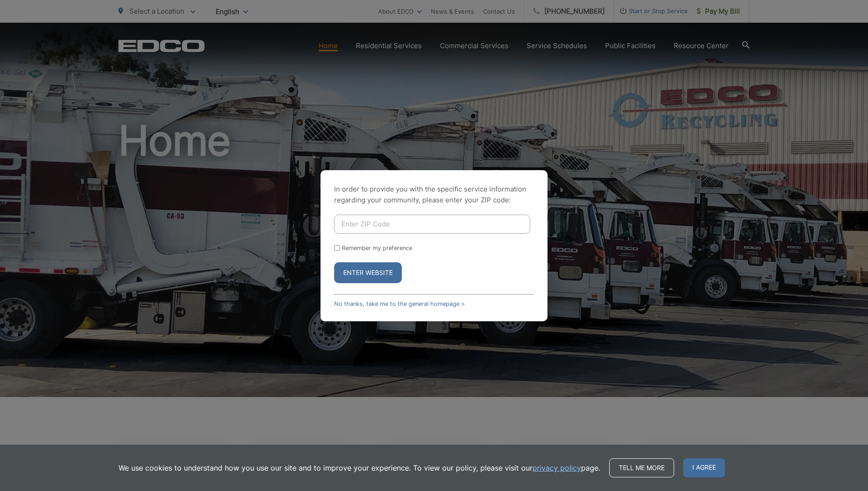  What do you see at coordinates (368, 273) in the screenshot?
I see `button: Enter Website` at bounding box center [368, 273].